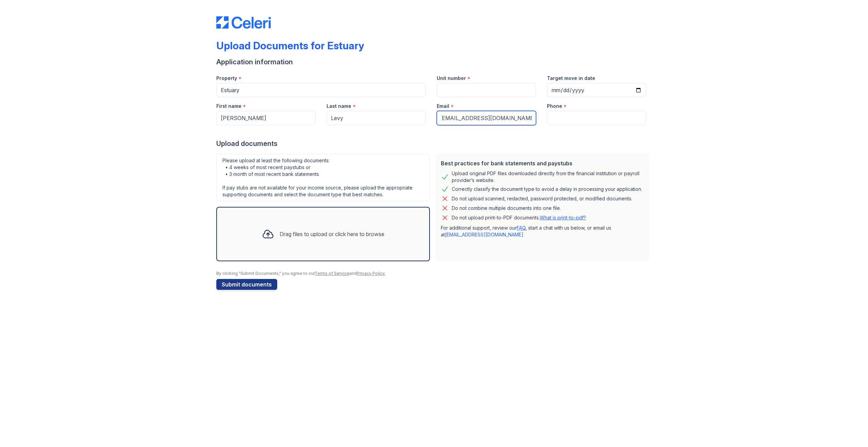 This screenshot has height=447, width=868. What do you see at coordinates (229, 106) in the screenshot?
I see `label: First name` at bounding box center [229, 106].